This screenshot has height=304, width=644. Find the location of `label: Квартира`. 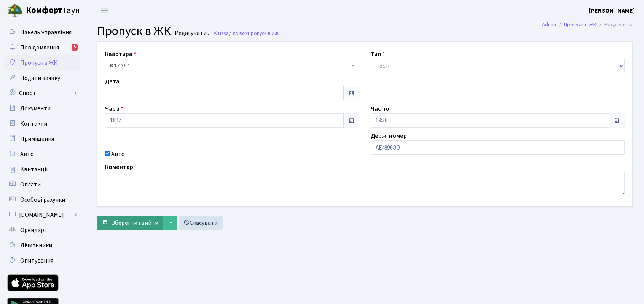

label: Квартира is located at coordinates (121, 54).